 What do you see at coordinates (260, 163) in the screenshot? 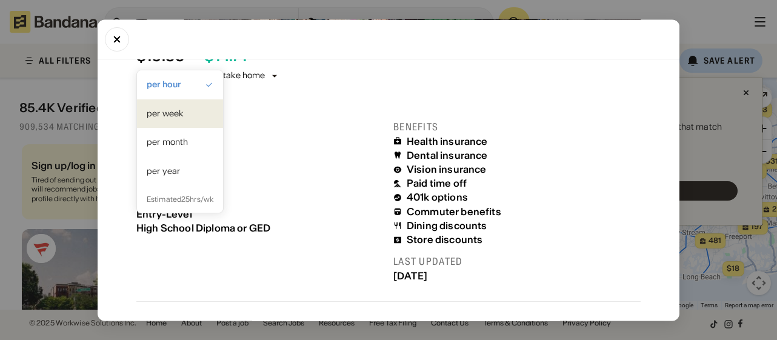
I see `div: Pay type` at bounding box center [260, 163].